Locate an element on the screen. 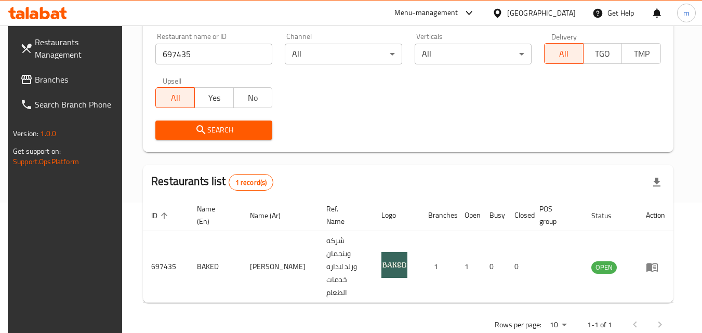 This screenshot has height=333, width=702. th: Logo is located at coordinates (396, 215).